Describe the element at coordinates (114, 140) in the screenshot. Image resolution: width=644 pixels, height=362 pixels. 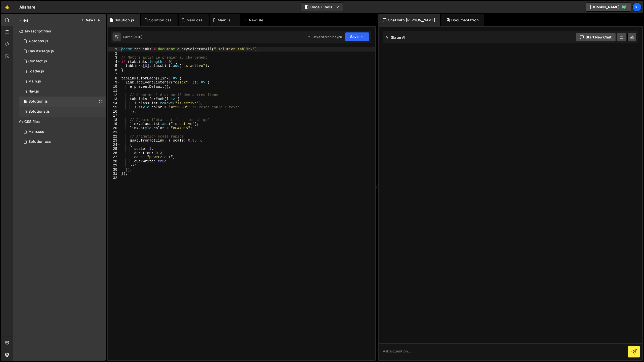
I see `div: 23` at that location.